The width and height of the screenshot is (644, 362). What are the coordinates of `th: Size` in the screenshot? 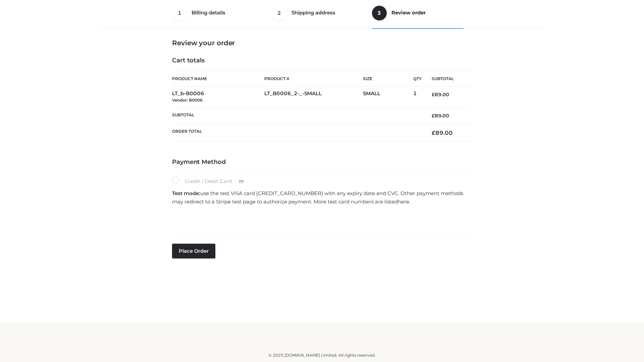 It's located at (386, 79).